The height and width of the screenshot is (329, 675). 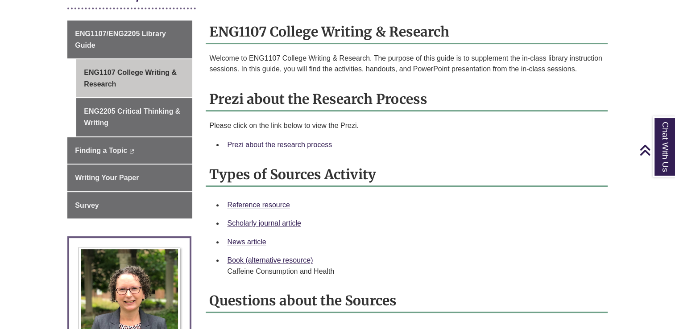 I want to click on p: Please click on the link below to view the Prezi., so click(x=406, y=126).